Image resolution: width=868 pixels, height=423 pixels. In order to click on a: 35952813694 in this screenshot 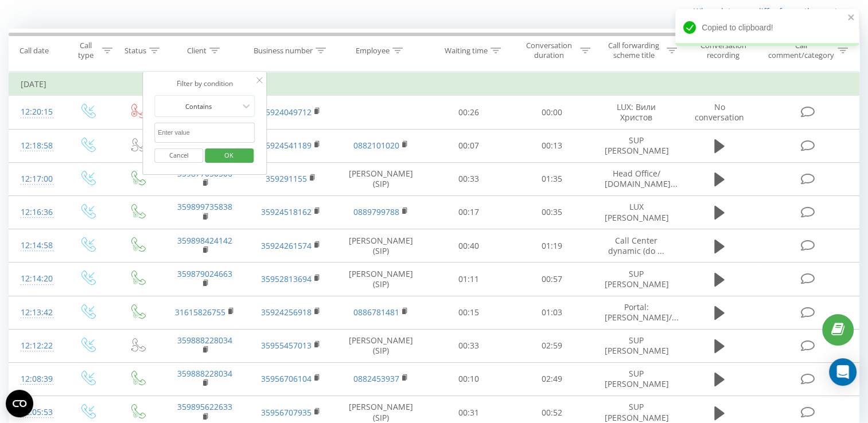, I will do `click(286, 279)`.